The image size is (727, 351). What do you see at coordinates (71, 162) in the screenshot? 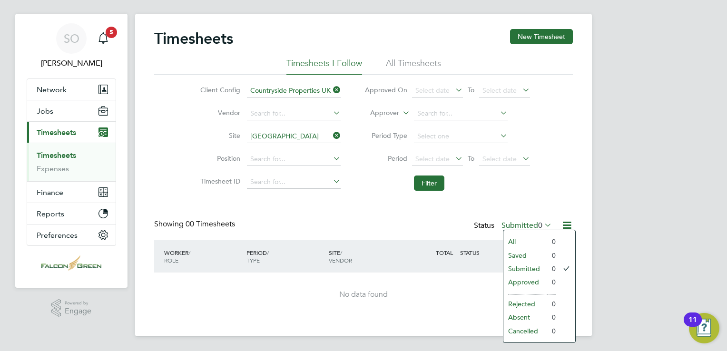
I see `div: Timesheets` at bounding box center [71, 162].